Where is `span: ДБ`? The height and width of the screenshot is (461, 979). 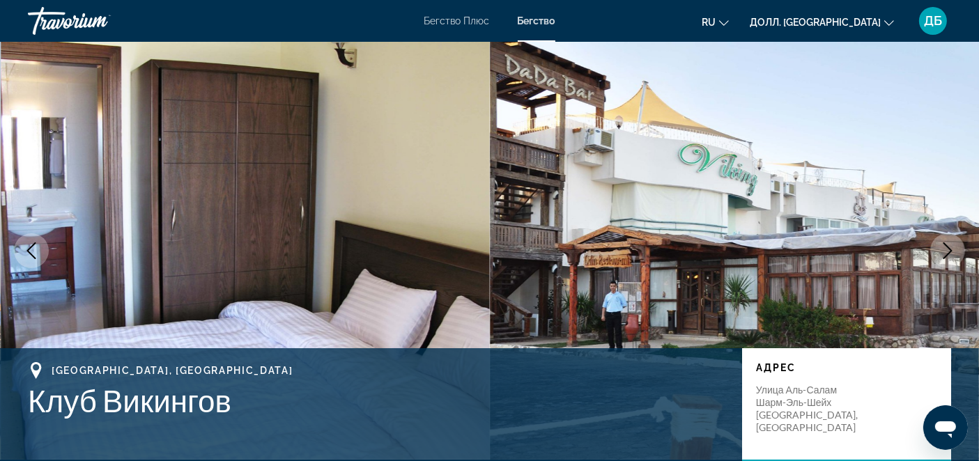
span: ДБ is located at coordinates (933, 21).